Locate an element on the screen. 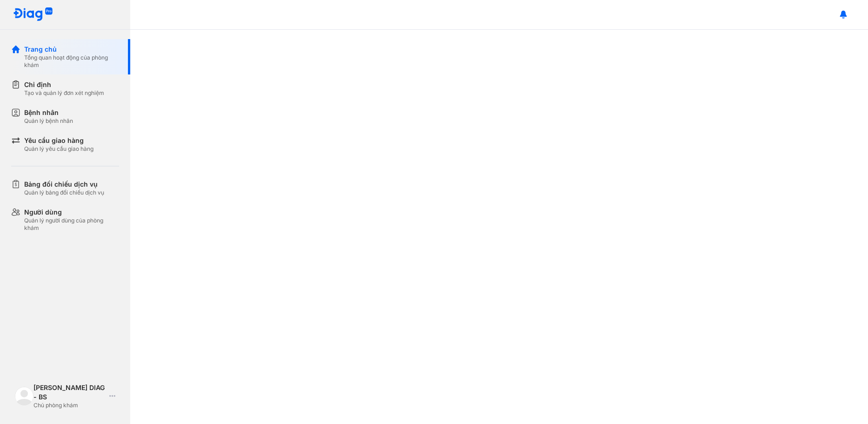  div: Yêu cầu giao hàng is located at coordinates (59, 141).